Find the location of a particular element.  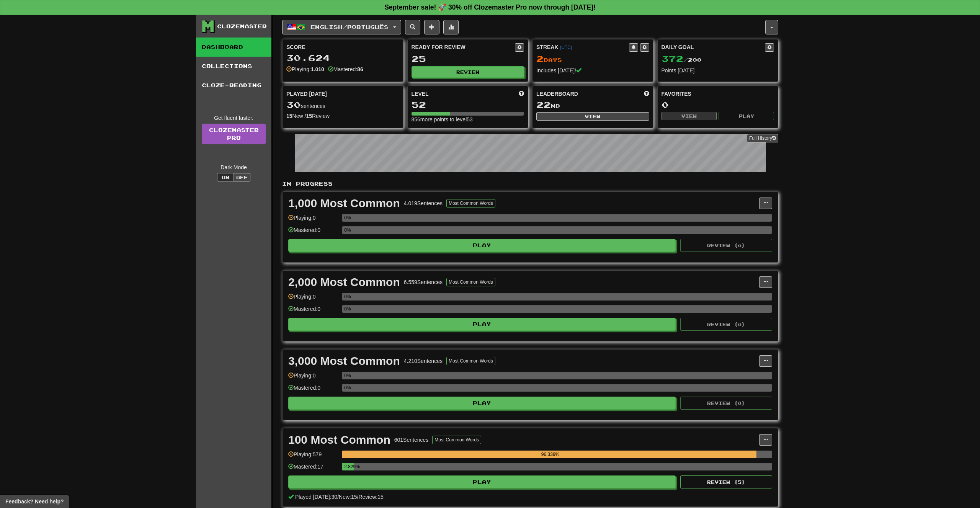

span: Score more points to level up is located at coordinates (521, 94).